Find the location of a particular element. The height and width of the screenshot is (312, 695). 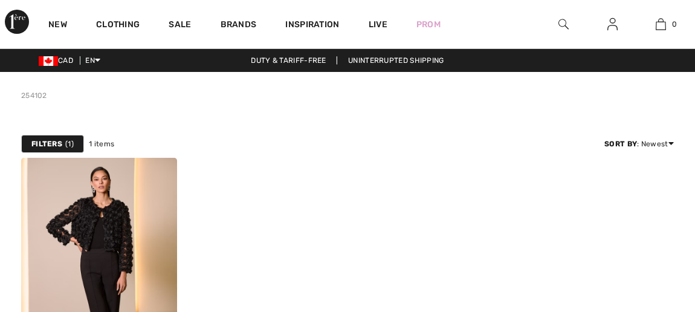

span: Inspiration is located at coordinates (312, 25).